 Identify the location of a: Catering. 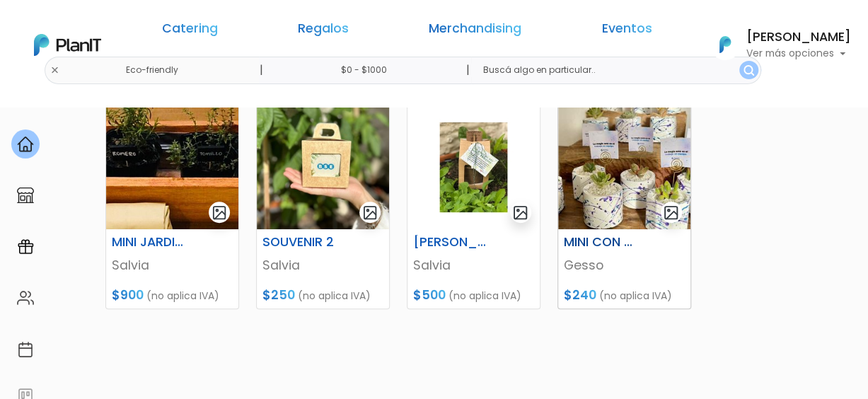
(190, 31).